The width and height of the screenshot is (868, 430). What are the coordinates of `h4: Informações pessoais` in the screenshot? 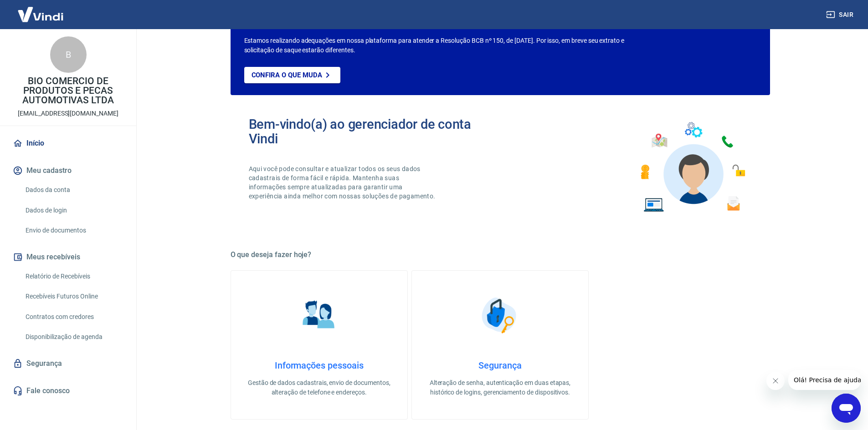 It's located at (319, 365).